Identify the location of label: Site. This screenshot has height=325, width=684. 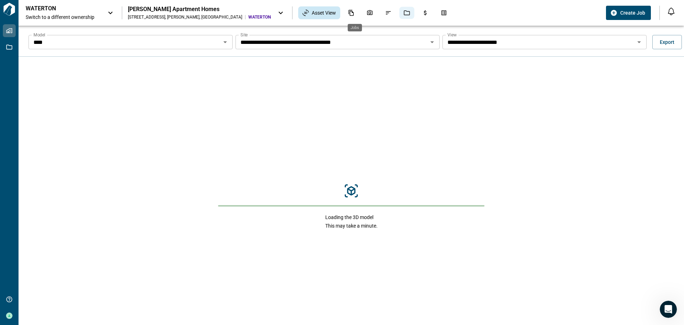
(244, 35).